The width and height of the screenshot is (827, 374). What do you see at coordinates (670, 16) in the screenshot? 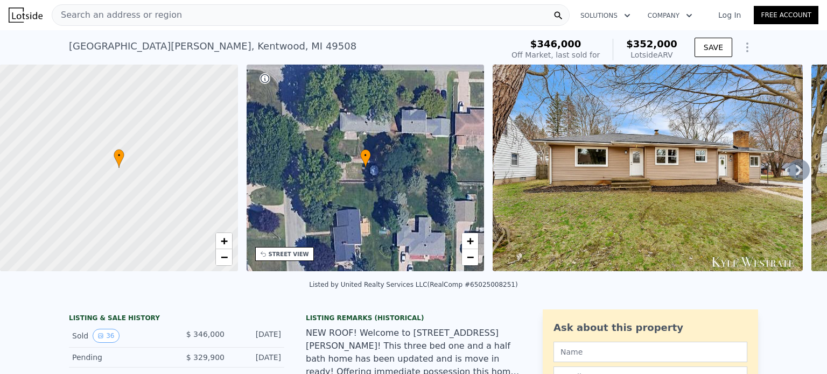
I see `button: Company` at bounding box center [670, 16].